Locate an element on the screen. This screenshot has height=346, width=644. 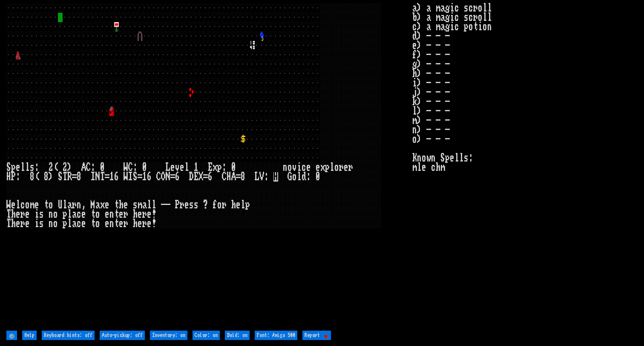
div: U is located at coordinates (60, 205).